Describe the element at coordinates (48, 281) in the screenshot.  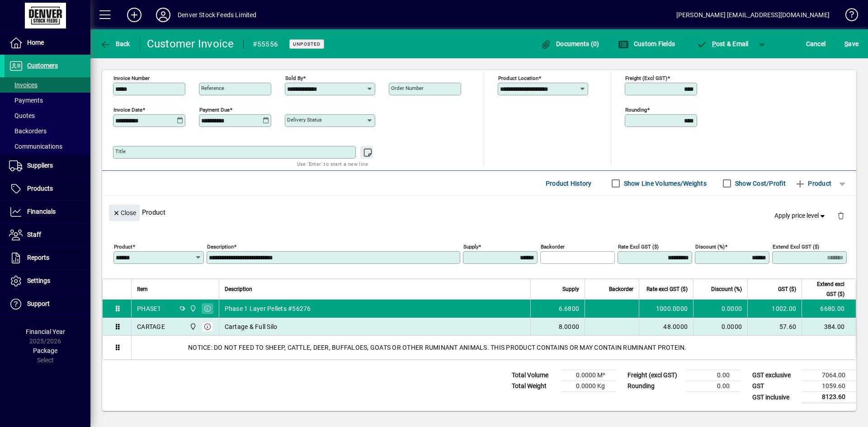
I see `a: Settings` at that location.